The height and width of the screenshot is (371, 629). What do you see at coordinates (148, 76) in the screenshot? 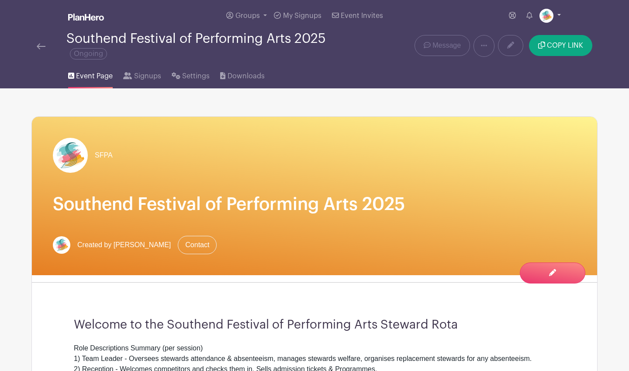
I see `span: Signups` at bounding box center [148, 76].